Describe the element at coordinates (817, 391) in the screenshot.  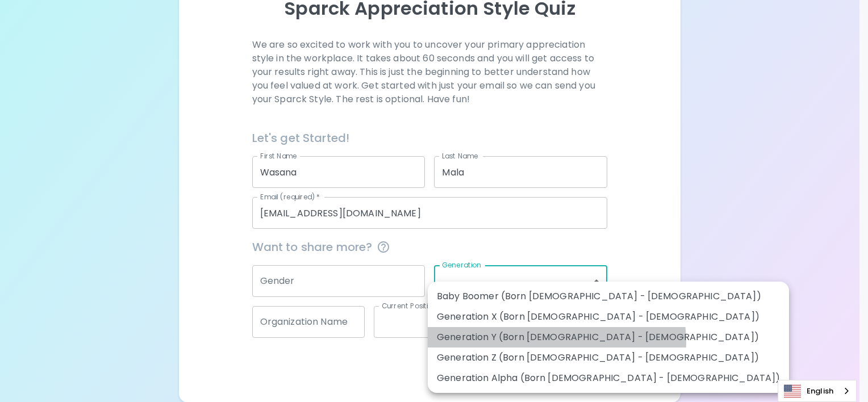
I see `aside: Language selected: English` at that location.